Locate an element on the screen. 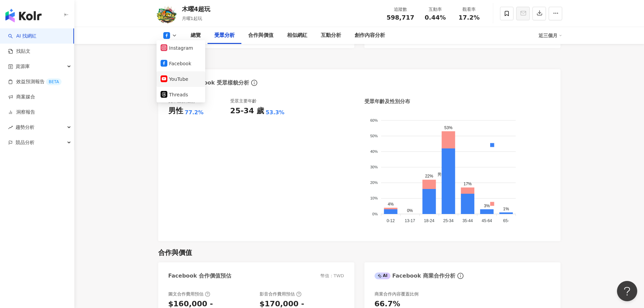 This screenshot has height=308, width=644. img: KOL Avatar is located at coordinates (167, 13).